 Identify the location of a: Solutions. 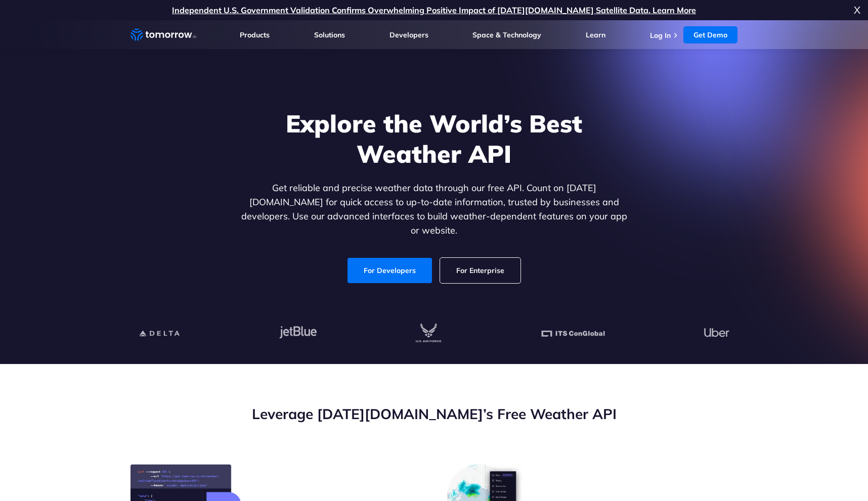
(329, 35).